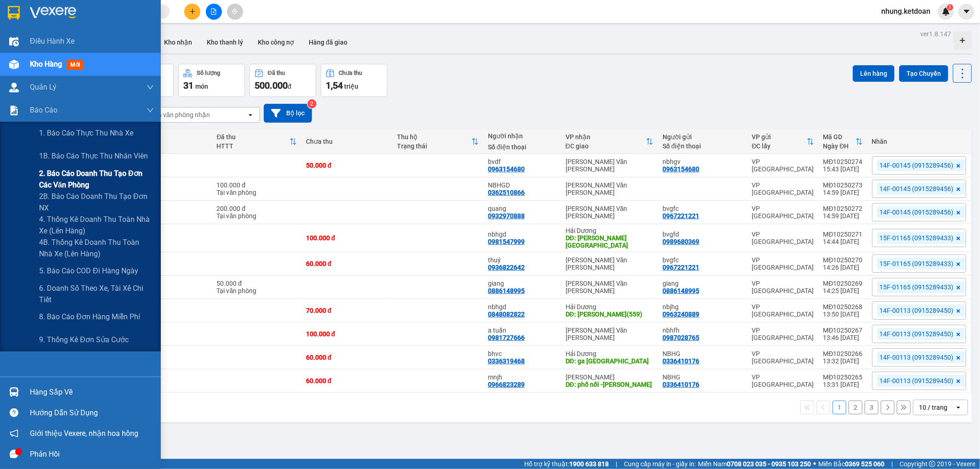 The image size is (980, 469). What do you see at coordinates (276, 42) in the screenshot?
I see `button: Kho công nợ` at bounding box center [276, 42].